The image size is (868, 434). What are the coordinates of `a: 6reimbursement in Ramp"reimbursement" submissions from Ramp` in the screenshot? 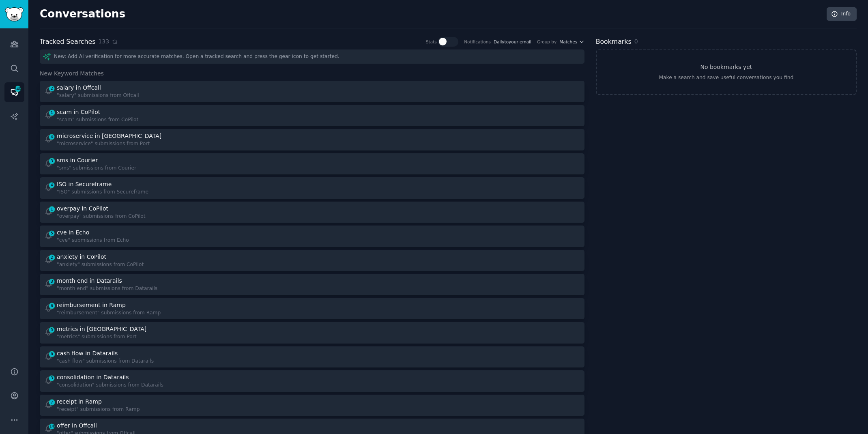 It's located at (312, 308).